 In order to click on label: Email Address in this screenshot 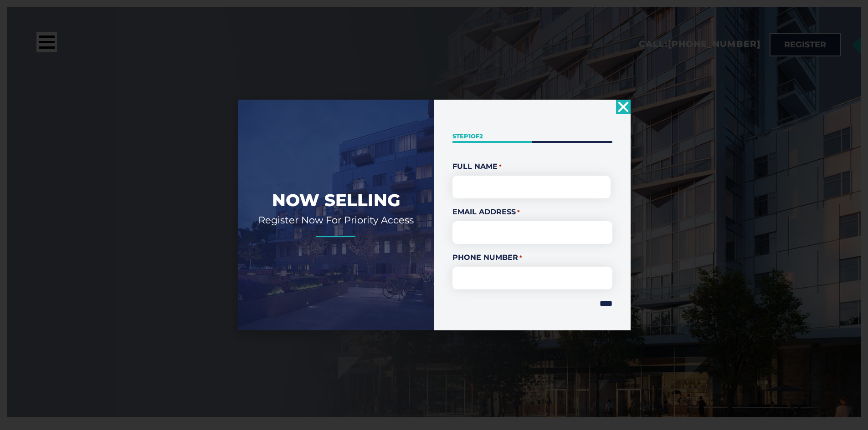, I will do `click(532, 212)`.